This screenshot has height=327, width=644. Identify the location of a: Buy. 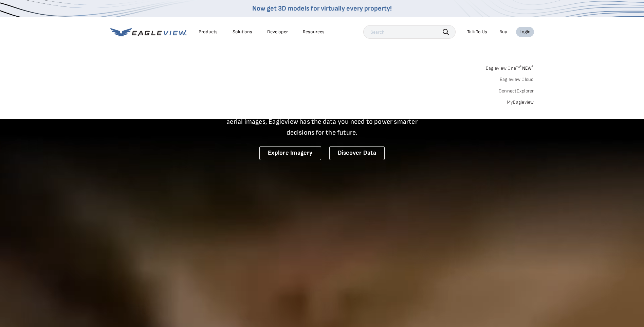
(503, 32).